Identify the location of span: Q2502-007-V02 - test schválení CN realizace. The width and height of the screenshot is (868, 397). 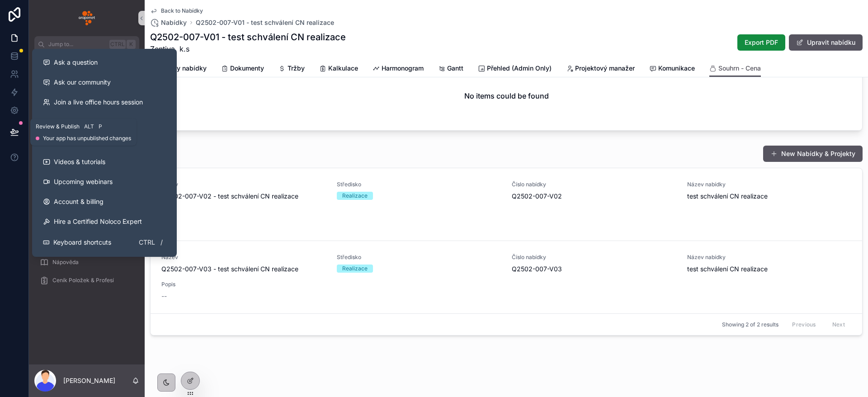
(243, 196).